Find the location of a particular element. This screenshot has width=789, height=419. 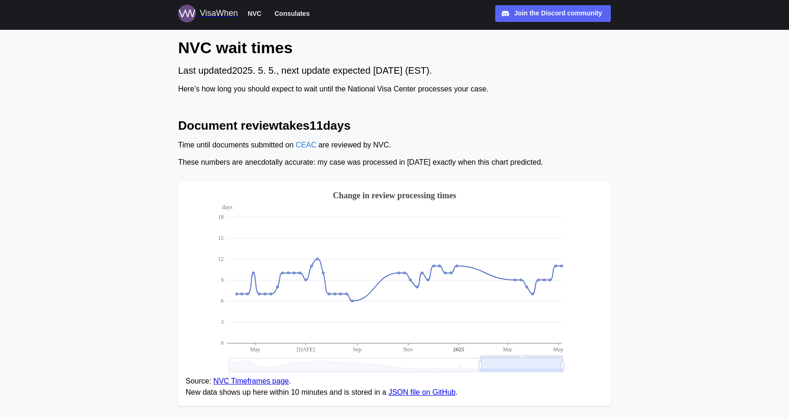

text: 3 is located at coordinates (222, 322).